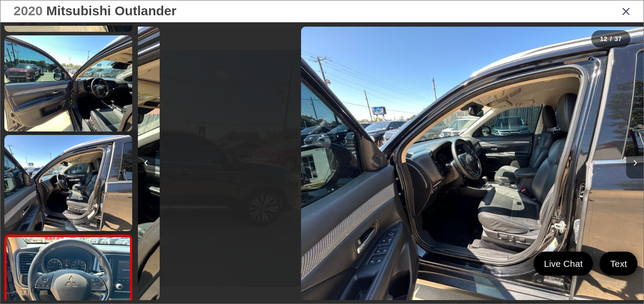  I want to click on span: Mitsubishi Outlander, so click(112, 10).